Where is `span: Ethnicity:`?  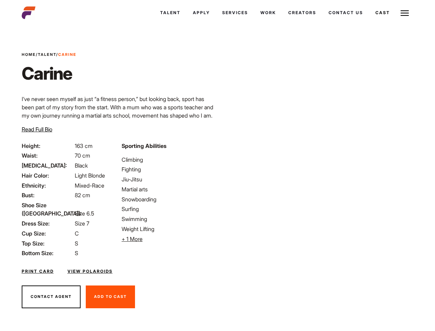
span: Ethnicity: is located at coordinates (48, 185).